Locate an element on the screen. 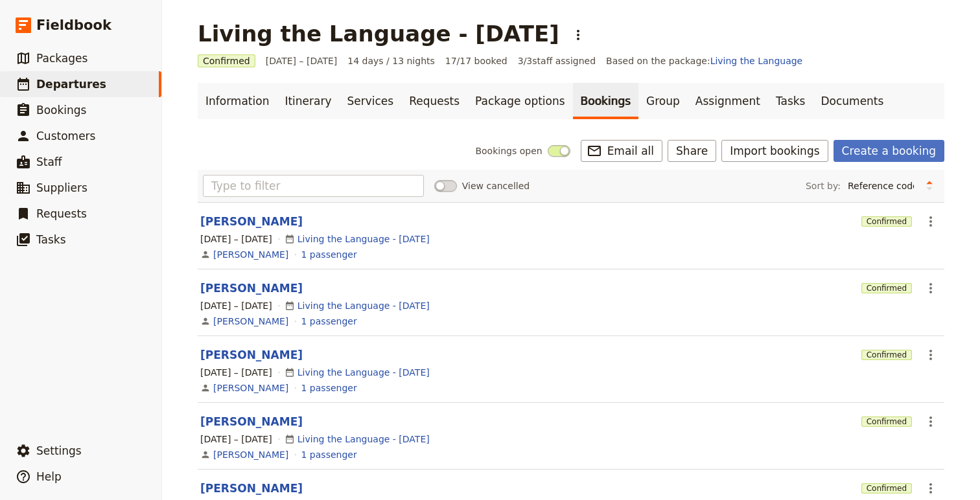 The height and width of the screenshot is (500, 980). span: Departures is located at coordinates (71, 84).